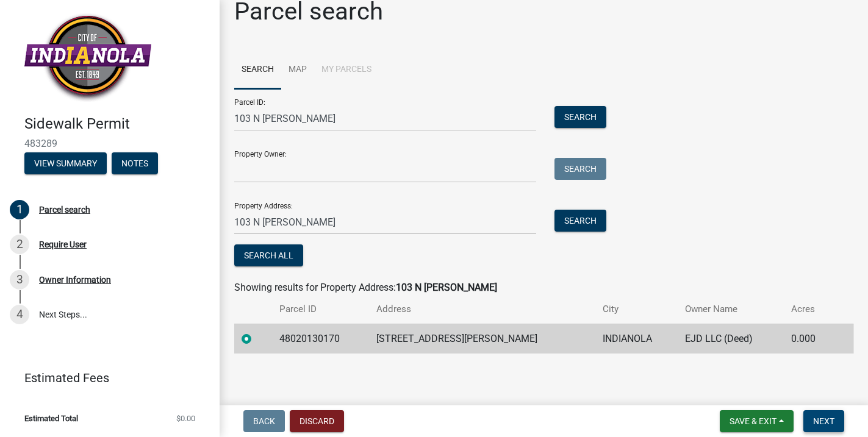  I want to click on span: 483289, so click(110, 143).